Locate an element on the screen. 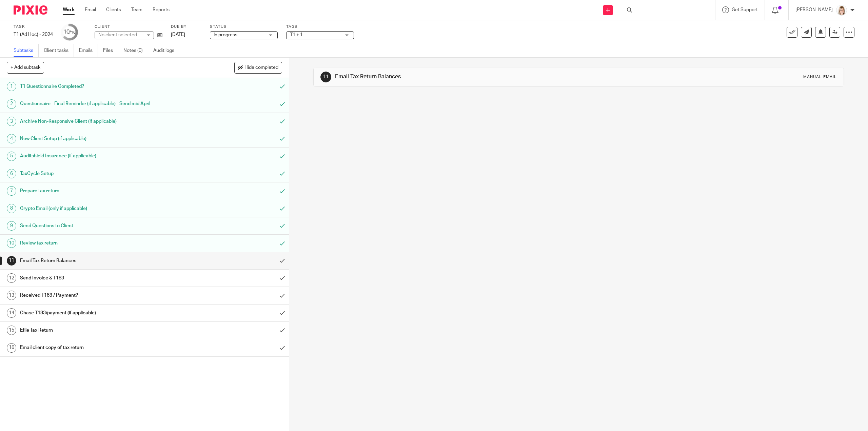 This screenshot has height=431, width=868. a: Clients is located at coordinates (114, 10).